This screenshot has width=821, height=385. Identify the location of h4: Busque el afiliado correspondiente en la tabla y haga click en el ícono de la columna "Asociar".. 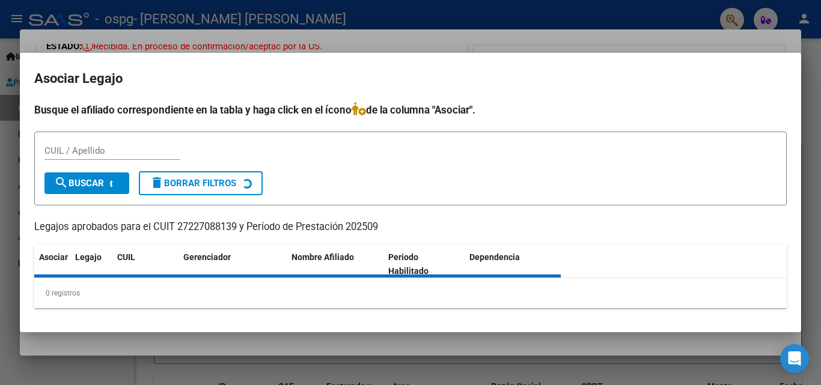
(411, 110).